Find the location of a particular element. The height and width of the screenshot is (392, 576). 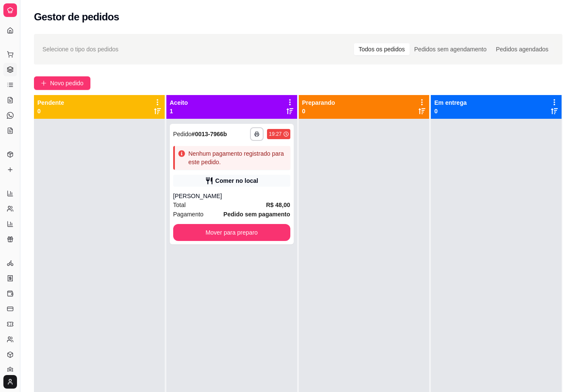

div: Nenhum pagamento registrado para este pedido. is located at coordinates (238, 158).